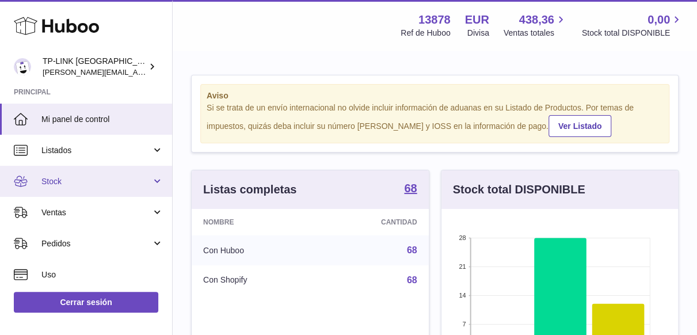 The width and height of the screenshot is (697, 335). Describe the element at coordinates (477, 20) in the screenshot. I see `strong: EUR` at that location.